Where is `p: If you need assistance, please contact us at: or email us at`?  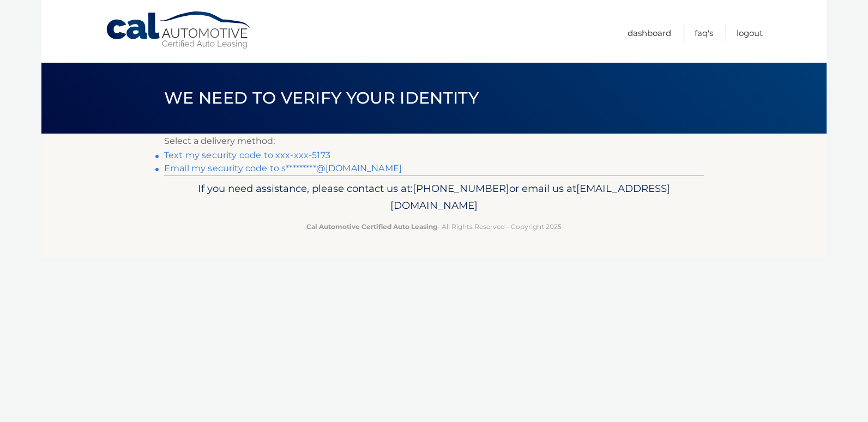
p: If you need assistance, please contact us at: or email us at is located at coordinates (434, 197).